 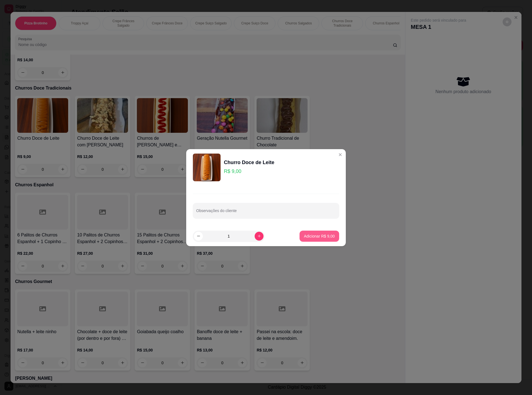 What do you see at coordinates (249, 171) in the screenshot?
I see `p: R$ 9,00` at bounding box center [249, 171].